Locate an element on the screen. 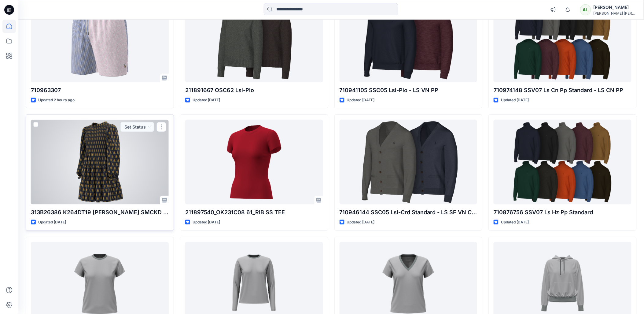 This screenshot has width=644, height=314. p: 710876756 SSV07 Ls Hz Pp Standard is located at coordinates (562, 212).